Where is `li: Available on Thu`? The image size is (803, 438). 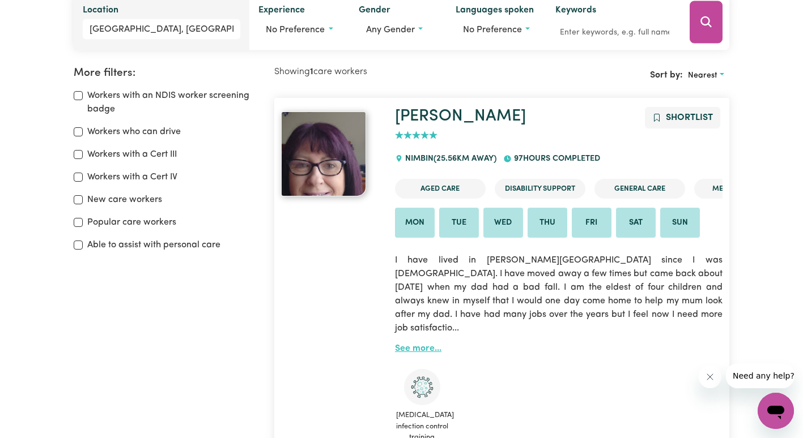 li: Available on Thu is located at coordinates (547, 223).